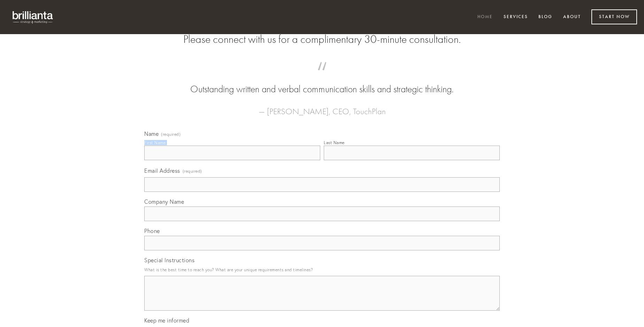 The image size is (644, 327). I want to click on div: First Name, so click(155, 142).